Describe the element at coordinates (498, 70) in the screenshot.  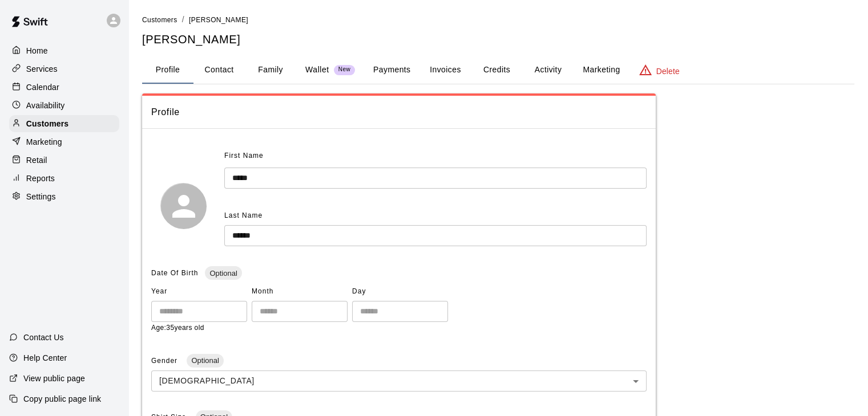
I see `div: basic tabs example` at that location.